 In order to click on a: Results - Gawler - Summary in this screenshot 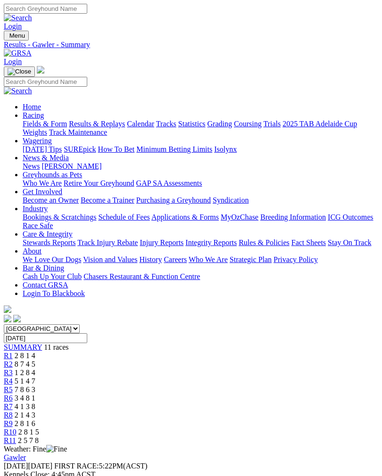, I will do `click(191, 45)`.